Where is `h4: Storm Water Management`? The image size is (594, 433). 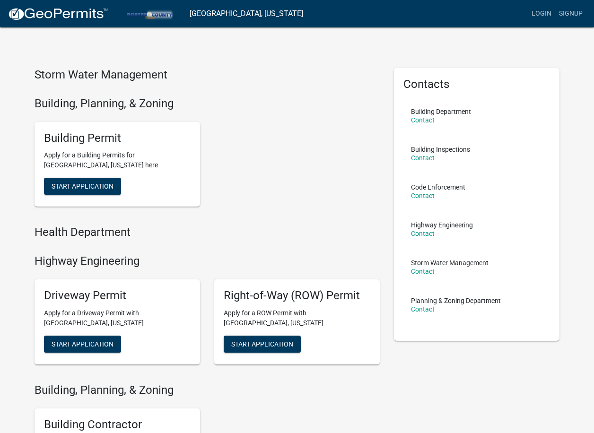
h4: Storm Water Management is located at coordinates (207, 75).